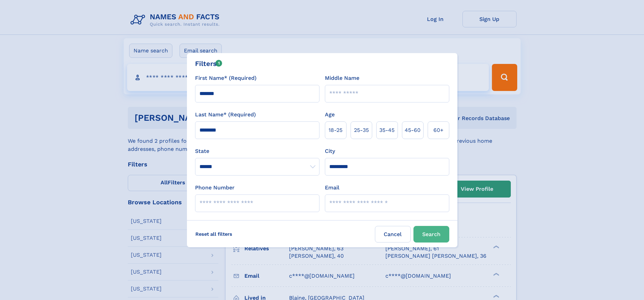 This screenshot has width=644, height=300. I want to click on span: 18‑25, so click(335, 130).